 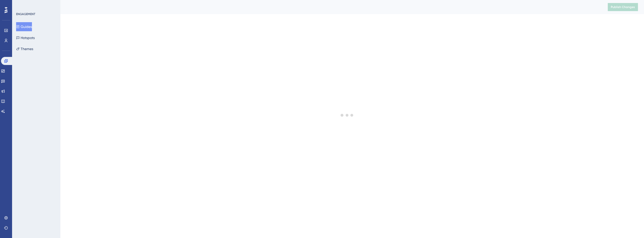 What do you see at coordinates (24, 27) in the screenshot?
I see `button: Guides` at bounding box center [24, 27].